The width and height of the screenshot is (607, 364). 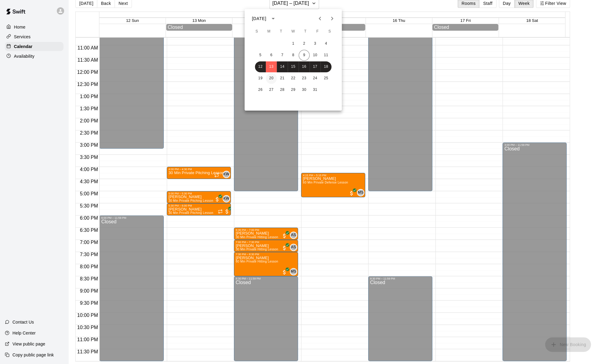 What do you see at coordinates (306, 32) in the screenshot?
I see `span: Thursday` at bounding box center [306, 32].